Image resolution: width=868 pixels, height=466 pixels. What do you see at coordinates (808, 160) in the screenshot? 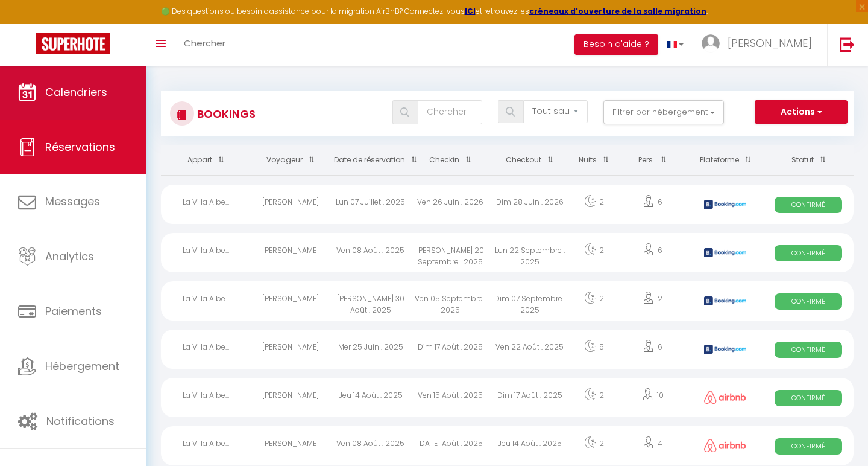
I see `th: Sort by status` at bounding box center [808, 160].